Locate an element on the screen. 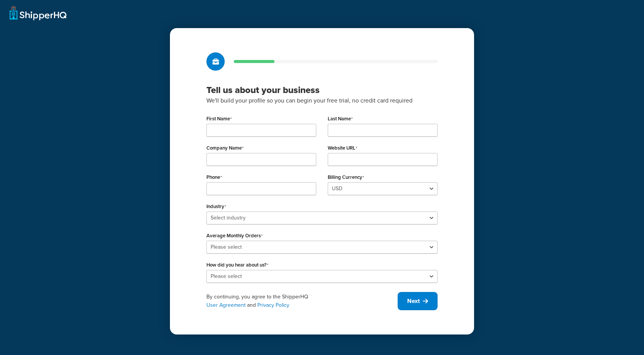  label: Phone is located at coordinates (214, 178).